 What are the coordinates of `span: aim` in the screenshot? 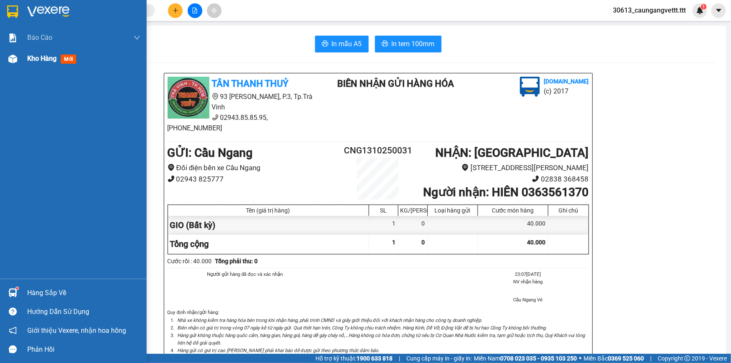 It's located at (214, 10).